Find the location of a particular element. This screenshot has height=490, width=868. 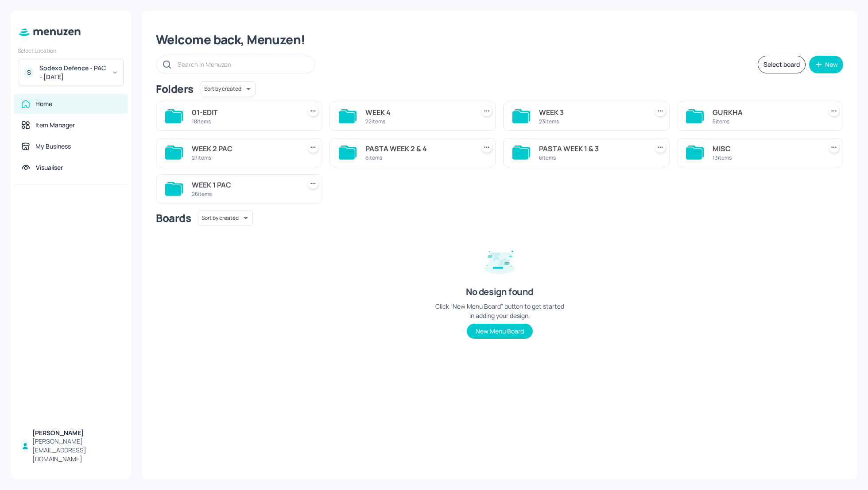

div: Welcome back, Menuzen! is located at coordinates (499, 40).